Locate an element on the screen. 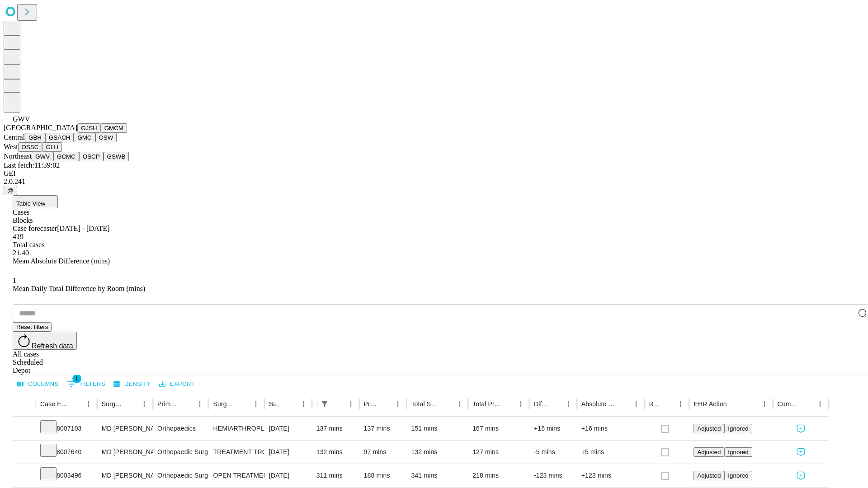 The height and width of the screenshot is (488, 868). div: +5 mins is located at coordinates (611, 452).